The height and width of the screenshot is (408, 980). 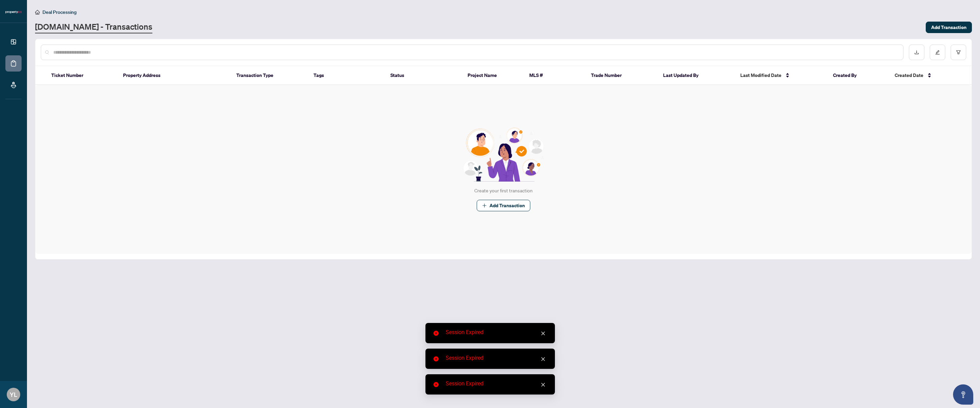 What do you see at coordinates (781, 76) in the screenshot?
I see `th: Last Modified Date` at bounding box center [781, 76].